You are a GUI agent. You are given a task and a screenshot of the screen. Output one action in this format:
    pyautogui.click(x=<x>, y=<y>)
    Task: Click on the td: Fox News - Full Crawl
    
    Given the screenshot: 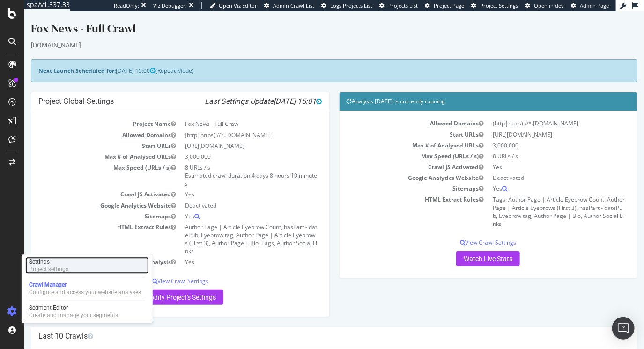 What is the action you would take?
    pyautogui.click(x=227, y=112)
    